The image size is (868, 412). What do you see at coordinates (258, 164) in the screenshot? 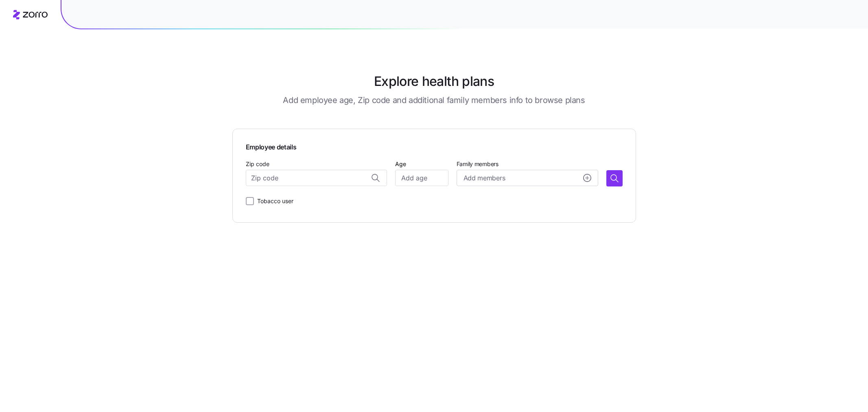
I see `label: Zip code` at bounding box center [258, 164].